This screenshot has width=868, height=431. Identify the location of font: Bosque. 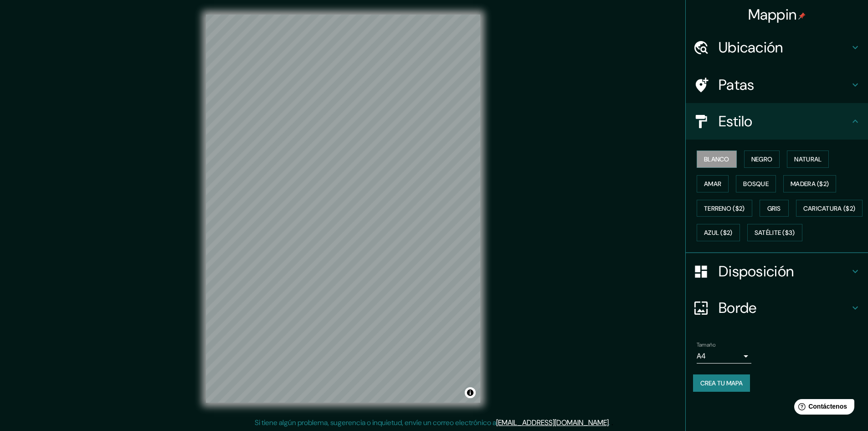
(756, 184).